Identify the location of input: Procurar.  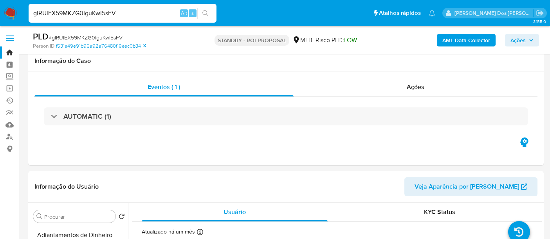
(78, 217).